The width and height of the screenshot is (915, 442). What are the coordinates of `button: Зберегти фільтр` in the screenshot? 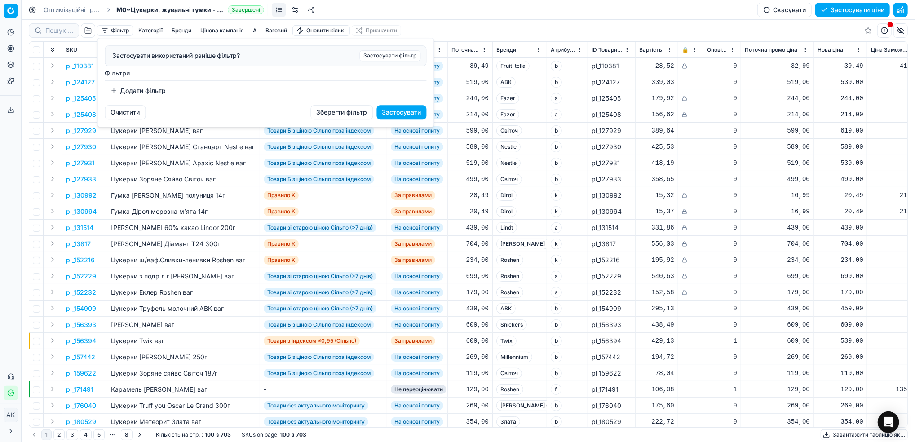 It's located at (342, 112).